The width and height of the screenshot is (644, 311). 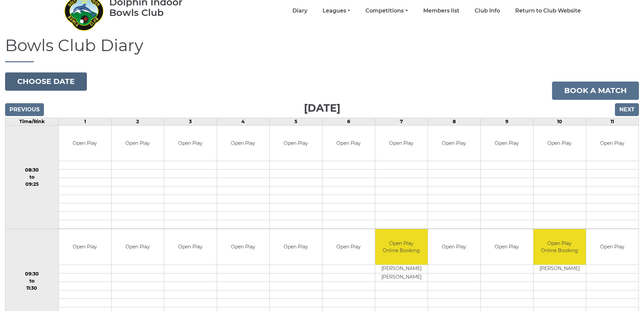 I want to click on td: 4, so click(x=243, y=122).